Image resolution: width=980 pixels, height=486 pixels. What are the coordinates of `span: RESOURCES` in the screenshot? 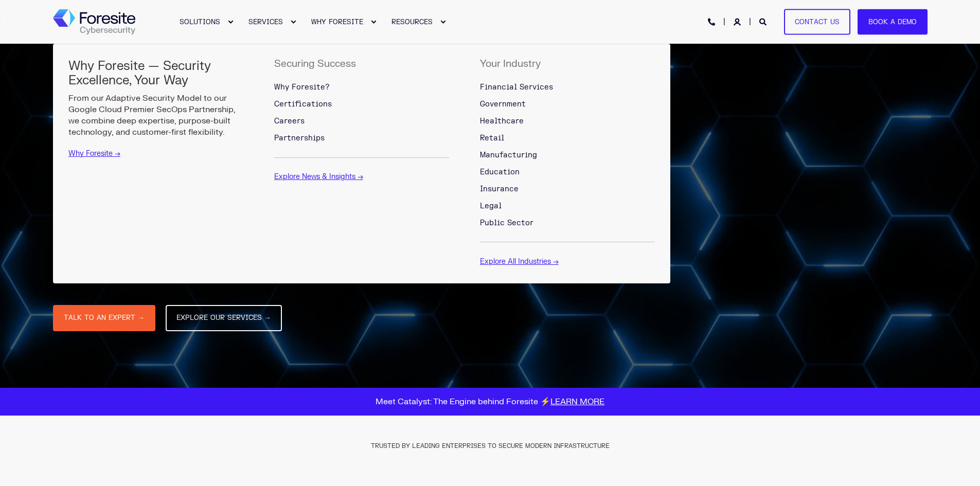 It's located at (412, 22).